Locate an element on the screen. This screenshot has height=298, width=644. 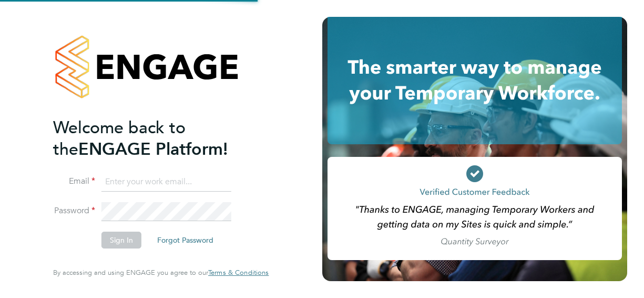
span: By accessing and using ENGAGE you agree to our is located at coordinates (161, 272).